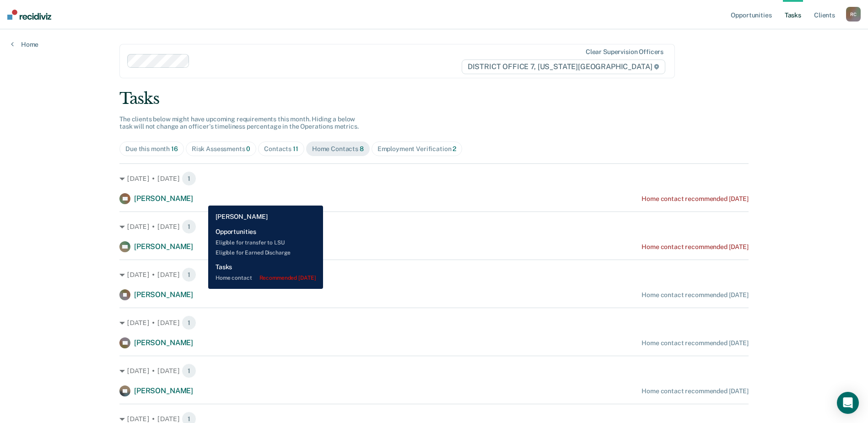  What do you see at coordinates (338, 149) in the screenshot?
I see `div: Home Contacts` at bounding box center [338, 149].